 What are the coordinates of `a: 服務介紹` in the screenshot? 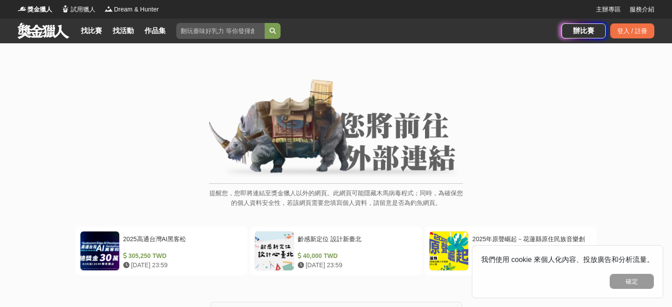 It's located at (642, 9).